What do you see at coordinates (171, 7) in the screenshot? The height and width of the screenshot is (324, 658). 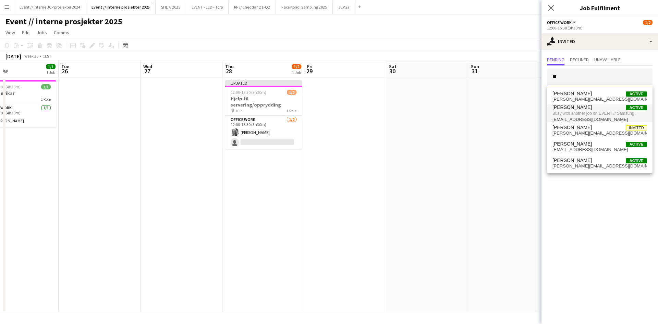 I see `button: SHE // 2025` at bounding box center [171, 7].